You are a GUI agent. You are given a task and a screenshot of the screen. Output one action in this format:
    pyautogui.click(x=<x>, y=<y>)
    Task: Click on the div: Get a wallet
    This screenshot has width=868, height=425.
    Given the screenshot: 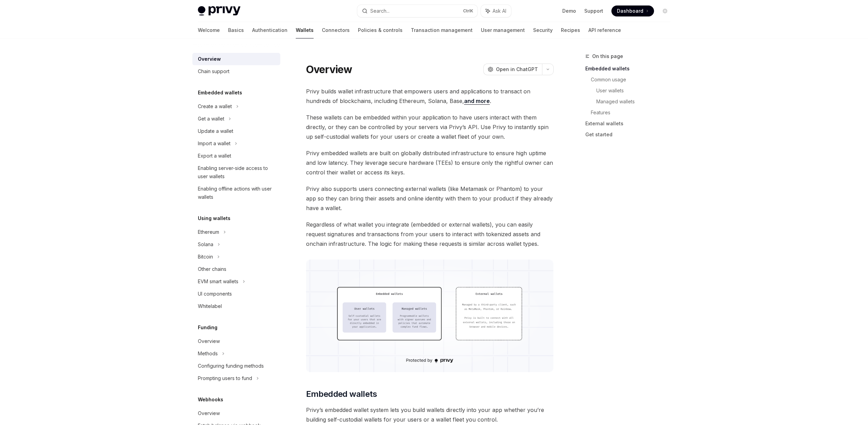 What is the action you would take?
    pyautogui.click(x=211, y=119)
    